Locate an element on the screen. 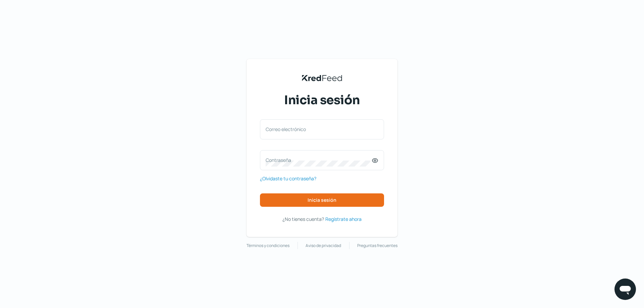  button: Inicia sesión is located at coordinates (322, 200).